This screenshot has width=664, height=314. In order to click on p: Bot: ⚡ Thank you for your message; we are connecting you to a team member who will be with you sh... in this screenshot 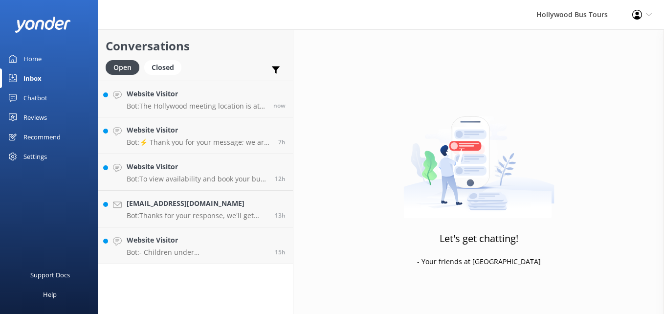, I will do `click(199, 142)`.